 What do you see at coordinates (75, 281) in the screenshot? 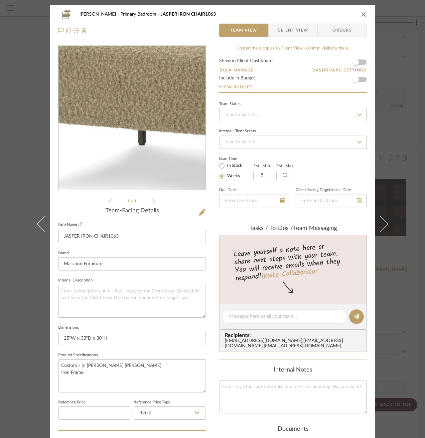
I see `label: Internal Description` at bounding box center [75, 281].